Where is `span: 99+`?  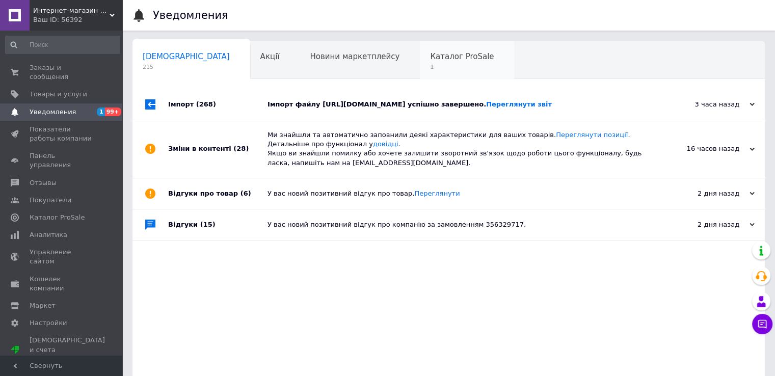
span: 99+ is located at coordinates (113, 112).